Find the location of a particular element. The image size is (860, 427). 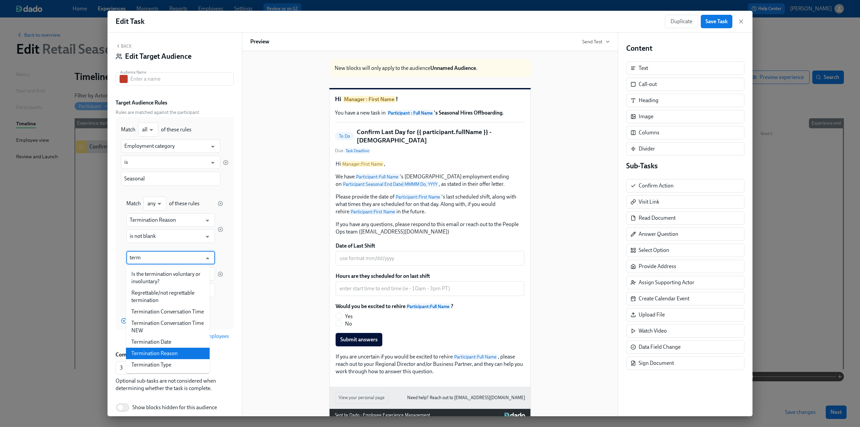

h4: Sub-Tasks is located at coordinates (686, 166).